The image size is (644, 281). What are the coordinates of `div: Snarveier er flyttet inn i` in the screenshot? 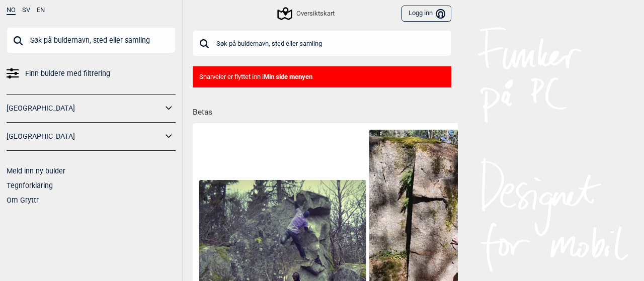 It's located at (322, 77).